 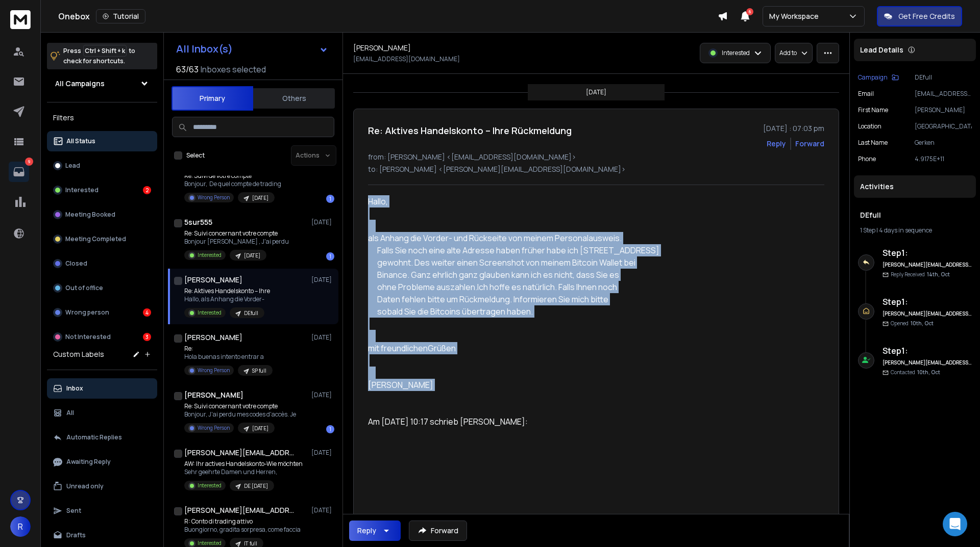 I want to click on p: Meeting Completed, so click(x=96, y=239).